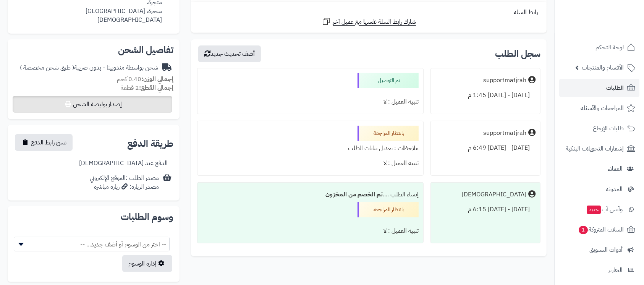 Image resolution: width=644 pixels, height=285 pixels. What do you see at coordinates (614, 14) in the screenshot?
I see `img: logo-2.png` at bounding box center [614, 14].